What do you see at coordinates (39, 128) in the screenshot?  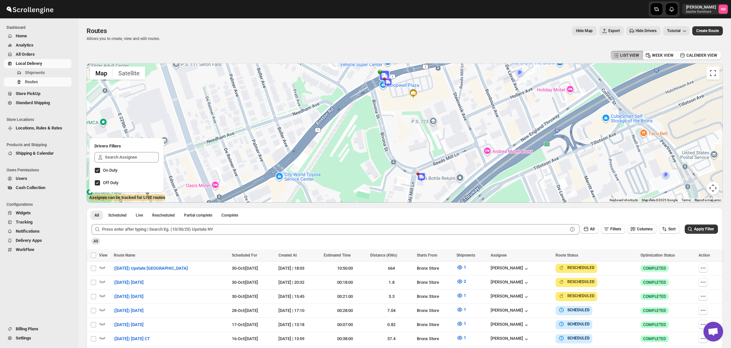 I see `span: Locations, Rules & Rates` at bounding box center [39, 128].